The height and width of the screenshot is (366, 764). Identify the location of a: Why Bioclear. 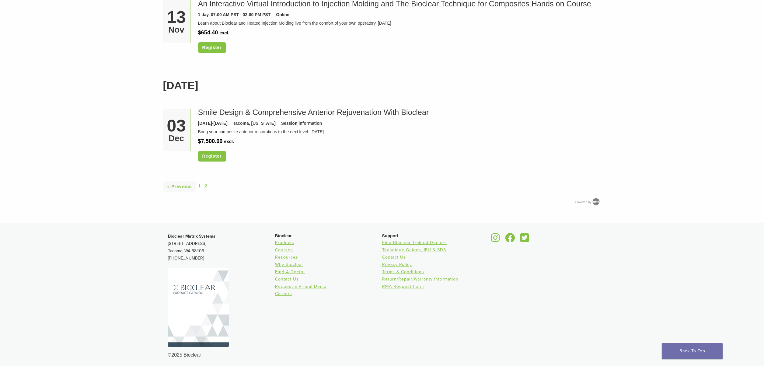
(289, 264).